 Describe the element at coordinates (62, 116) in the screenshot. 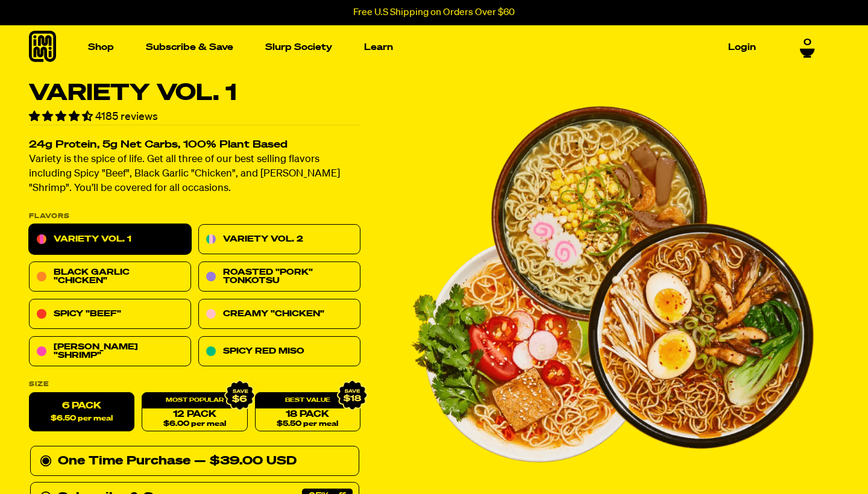

I see `span: 4.55 stars` at that location.